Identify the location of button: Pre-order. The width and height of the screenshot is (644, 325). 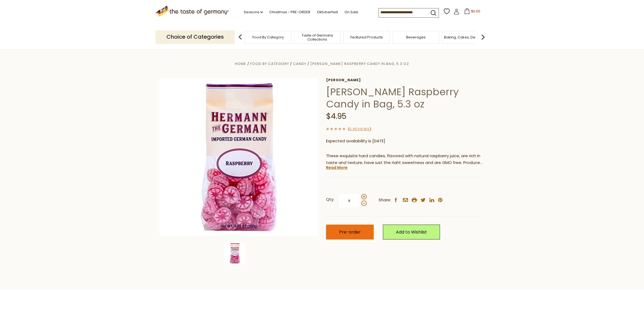
(349, 232).